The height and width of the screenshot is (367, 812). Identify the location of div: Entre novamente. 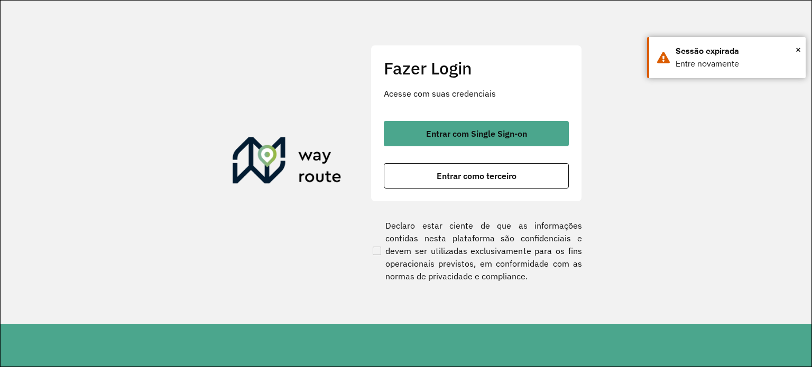
(736, 64).